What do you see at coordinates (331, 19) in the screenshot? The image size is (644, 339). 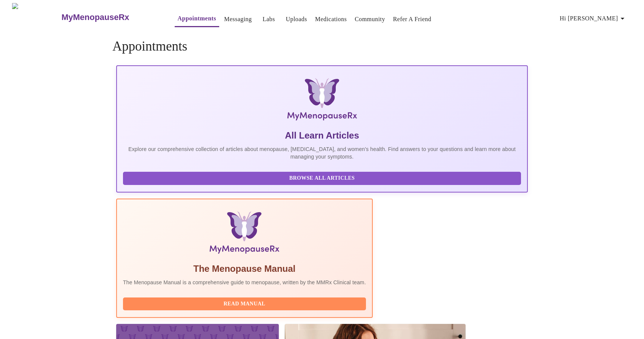 I see `a: Medications` at bounding box center [331, 19].